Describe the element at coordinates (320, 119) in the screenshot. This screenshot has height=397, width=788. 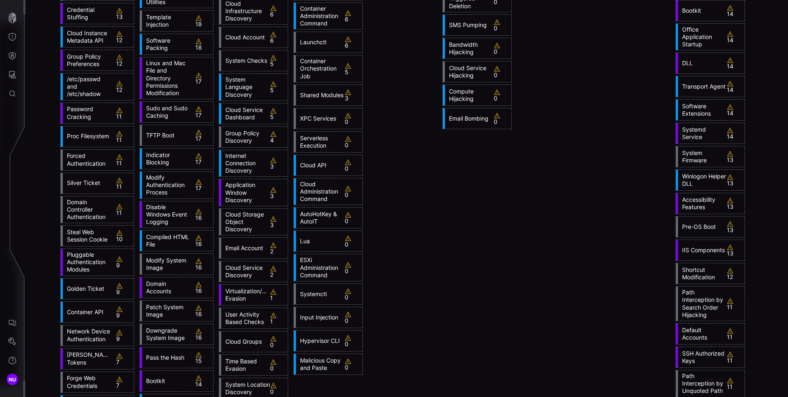
I see `a: XPC Services` at that location.